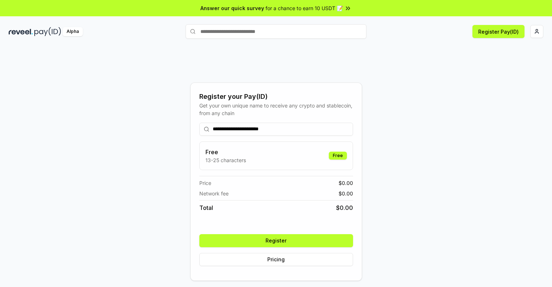  What do you see at coordinates (48, 31) in the screenshot?
I see `img: pay_id` at bounding box center [48, 31].